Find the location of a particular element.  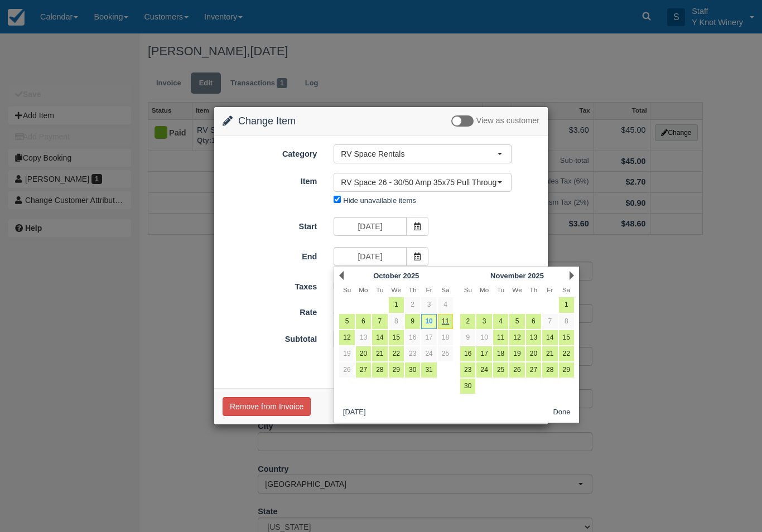

button: Done is located at coordinates (562, 413).